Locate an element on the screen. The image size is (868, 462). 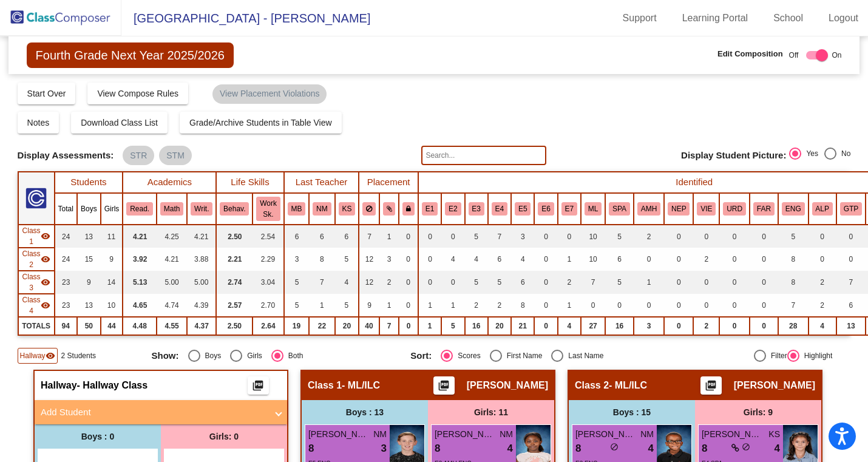
td: 11 is located at coordinates (112, 236).